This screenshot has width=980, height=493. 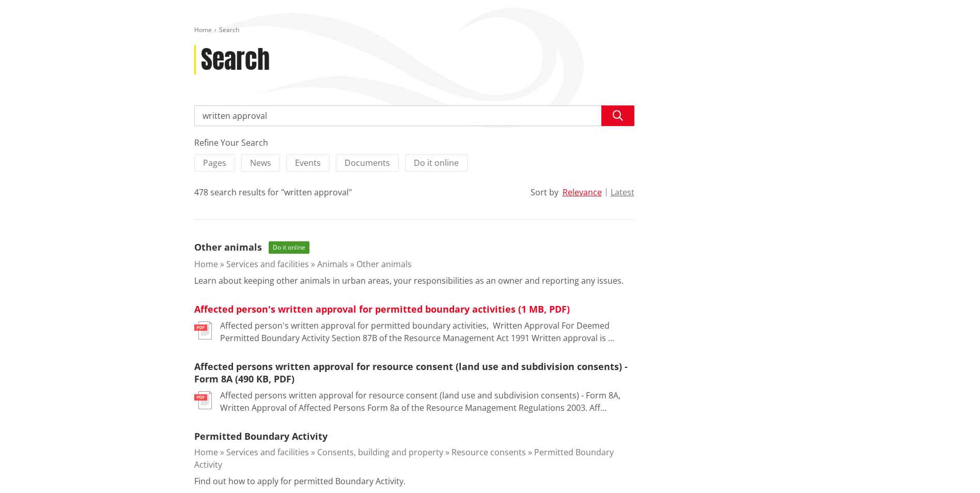 I want to click on a: Affected persons written approval for resource consent (land use and subdivision consents) - Form..., so click(x=411, y=372).